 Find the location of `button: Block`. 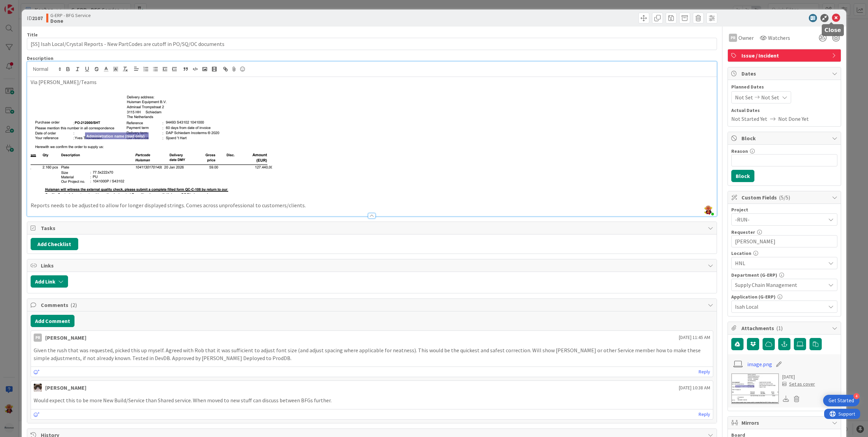

button: Block is located at coordinates (743, 176).